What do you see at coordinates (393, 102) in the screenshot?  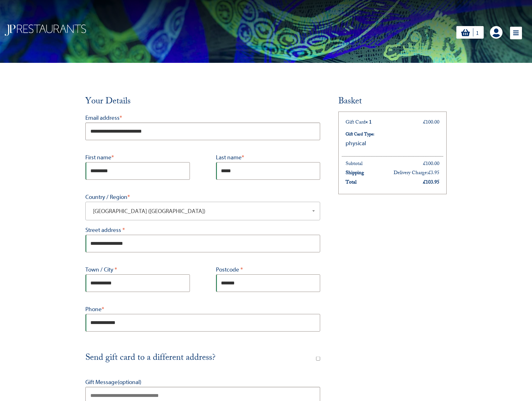 I see `h3: Basket` at bounding box center [393, 102].